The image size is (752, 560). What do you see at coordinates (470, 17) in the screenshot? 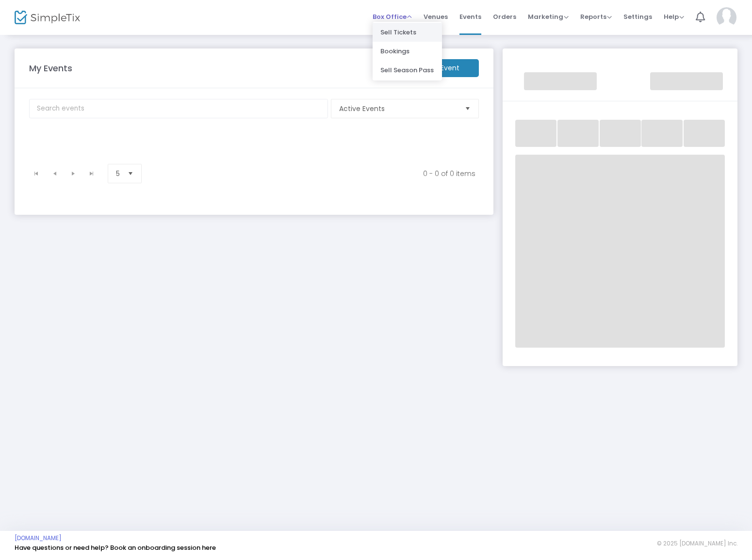
I see `span: Events` at bounding box center [470, 17].